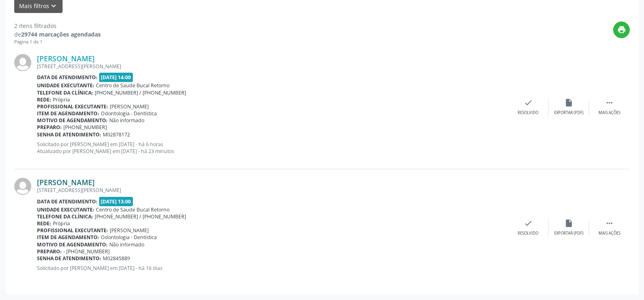 Image resolution: width=644 pixels, height=300 pixels. I want to click on i: keyboard_arrow_down, so click(54, 6).